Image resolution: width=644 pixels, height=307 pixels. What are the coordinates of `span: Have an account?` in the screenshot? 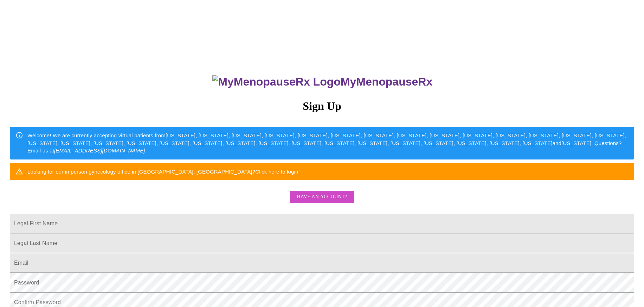 It's located at (322, 197).